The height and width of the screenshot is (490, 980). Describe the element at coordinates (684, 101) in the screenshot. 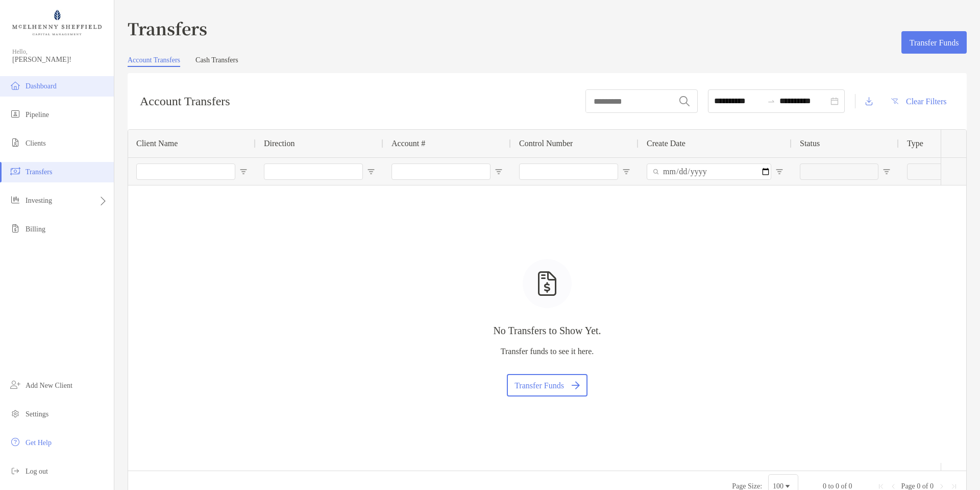

I see `img: input icon` at that location.